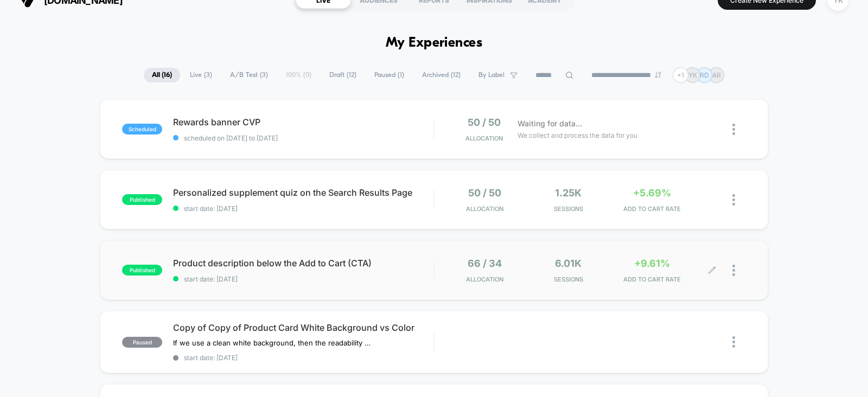 The height and width of the screenshot is (397, 868). I want to click on p: YK, so click(693, 75).